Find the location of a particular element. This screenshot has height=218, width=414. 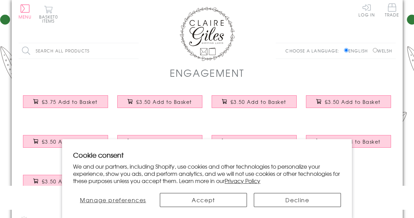

span: Menu is located at coordinates (25, 17).